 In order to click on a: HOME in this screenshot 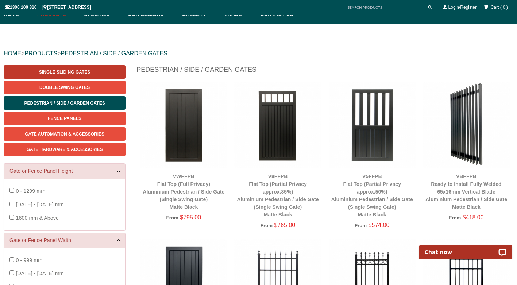, I will do `click(12, 53)`.